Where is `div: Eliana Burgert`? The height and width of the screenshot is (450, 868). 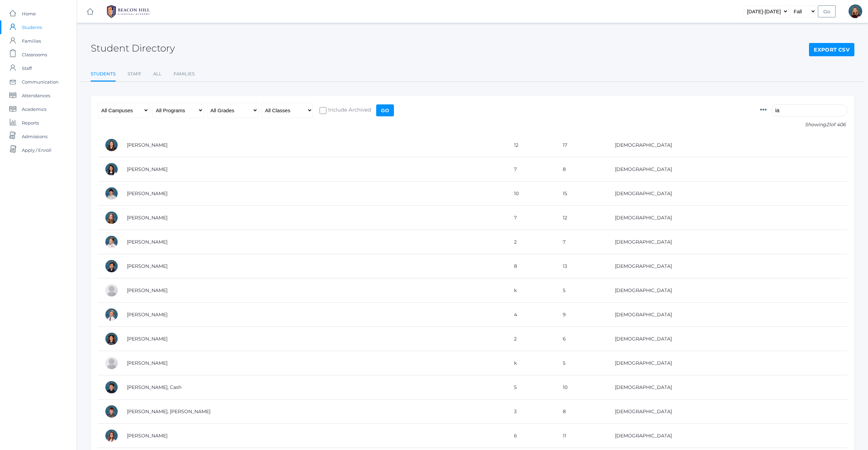 div: Eliana Burgert is located at coordinates (112, 218).